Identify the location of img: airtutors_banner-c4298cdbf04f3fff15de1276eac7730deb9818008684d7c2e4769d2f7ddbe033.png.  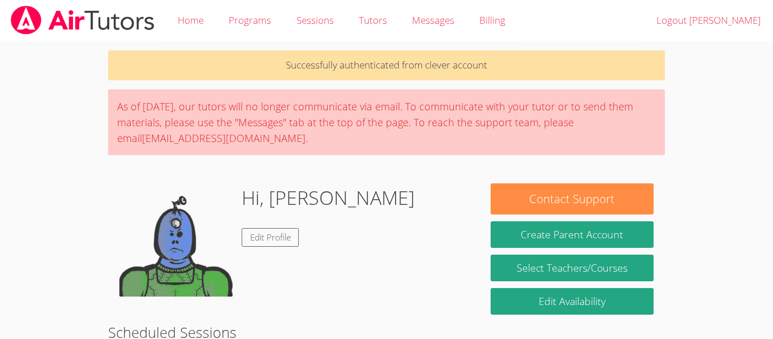
(83, 20).